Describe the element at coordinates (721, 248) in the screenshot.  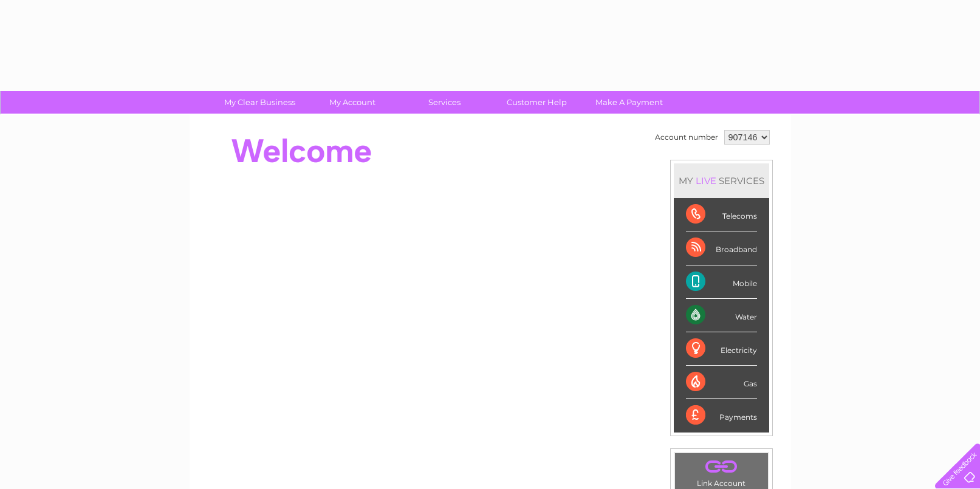
I see `div: Broadband` at that location.